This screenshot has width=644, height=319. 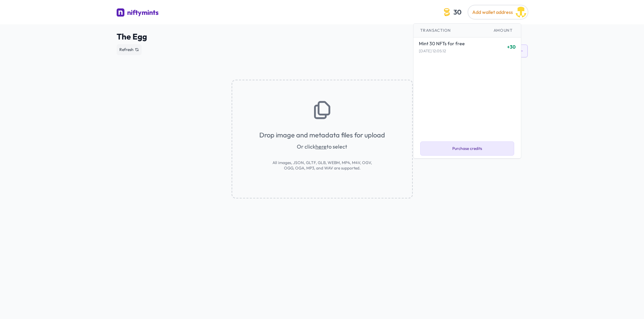 What do you see at coordinates (446, 12) in the screenshot?
I see `img: coin-icon.3a8a4044.svg` at bounding box center [446, 12].